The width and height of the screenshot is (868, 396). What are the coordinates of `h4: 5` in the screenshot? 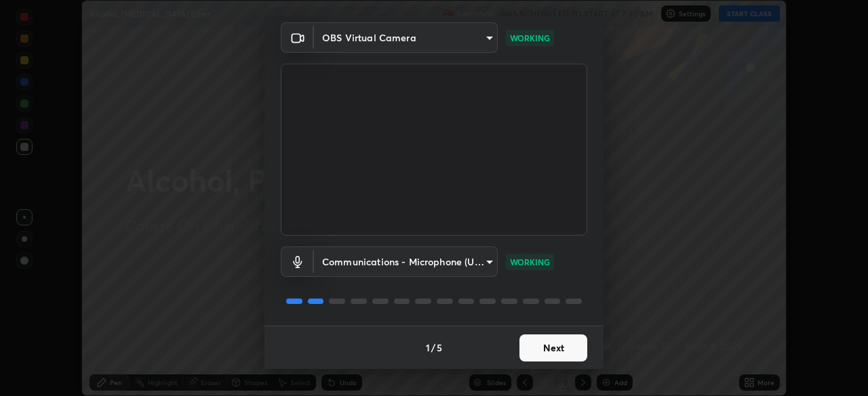 It's located at (439, 348).